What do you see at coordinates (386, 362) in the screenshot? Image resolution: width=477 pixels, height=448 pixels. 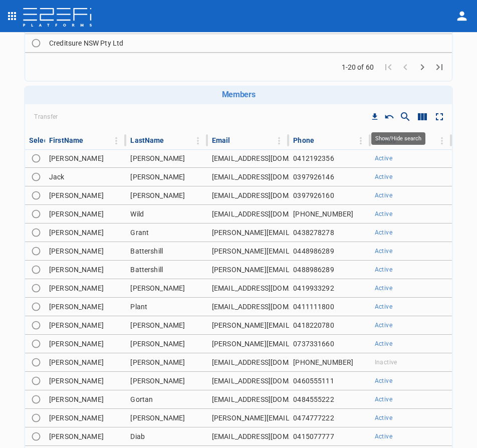 I see `span: Inactive` at bounding box center [386, 362].